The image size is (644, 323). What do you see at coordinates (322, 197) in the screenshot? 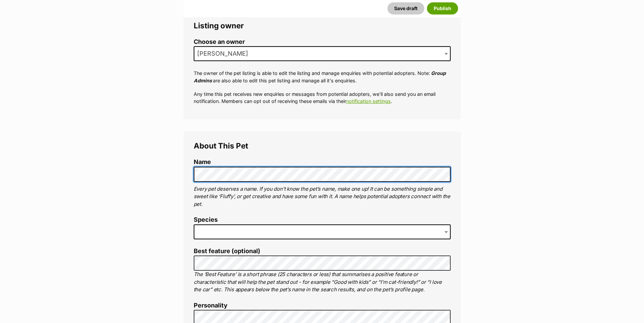
I see `p: Every pet deserves a name. If you don’t know the pet’s name, make one up! It can be something sim...` at bounding box center [322, 197].